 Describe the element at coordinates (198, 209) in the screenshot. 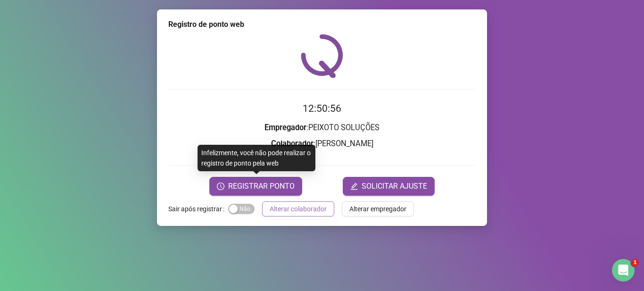

I see `label: Sair após registrar` at that location.